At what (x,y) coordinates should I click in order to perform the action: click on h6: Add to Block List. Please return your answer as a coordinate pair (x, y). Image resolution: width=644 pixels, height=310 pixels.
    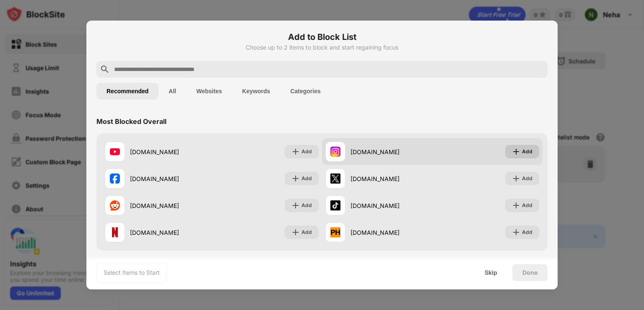
    Looking at the image, I should click on (322, 37).